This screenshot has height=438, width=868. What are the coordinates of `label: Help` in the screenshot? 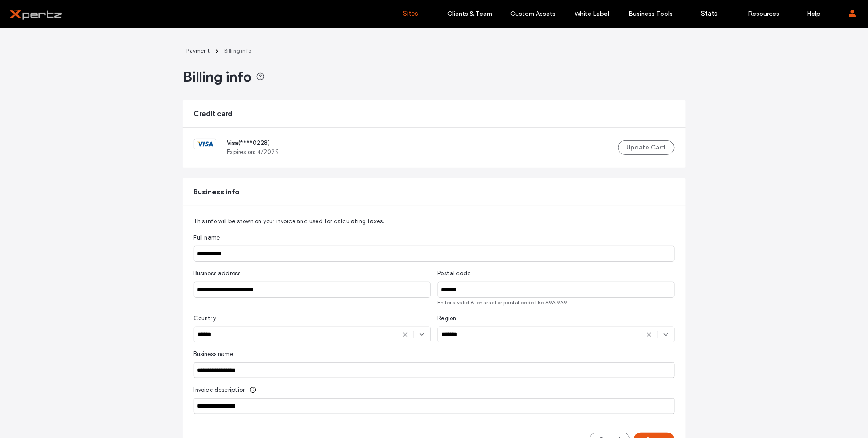 It's located at (814, 14).